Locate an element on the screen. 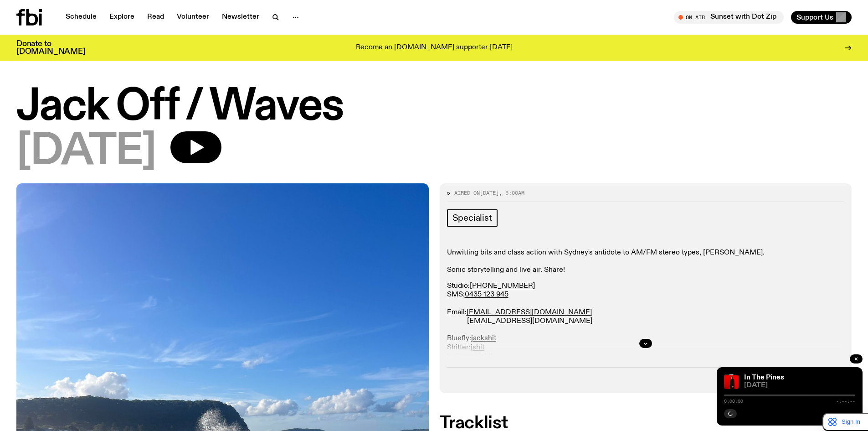 The height and width of the screenshot is (431, 868). button: Support Us is located at coordinates (821, 17).